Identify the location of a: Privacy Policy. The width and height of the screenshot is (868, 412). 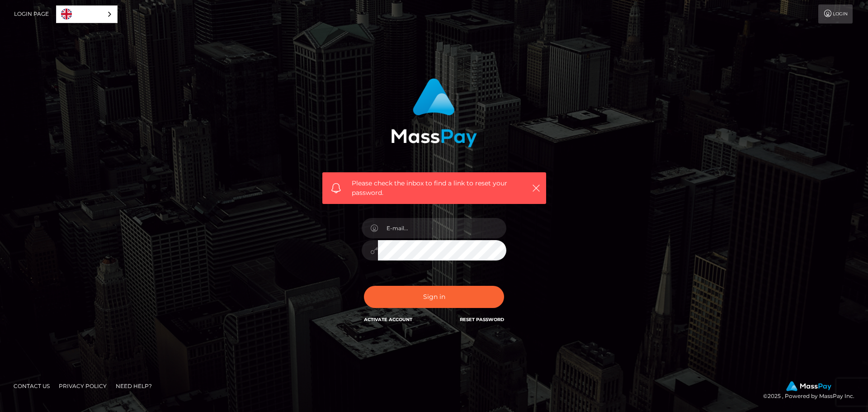
(83, 386).